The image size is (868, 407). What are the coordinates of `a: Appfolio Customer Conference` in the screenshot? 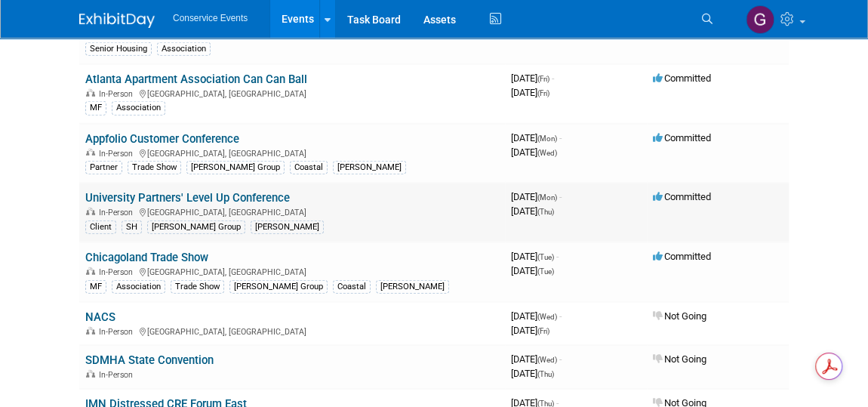 It's located at (162, 139).